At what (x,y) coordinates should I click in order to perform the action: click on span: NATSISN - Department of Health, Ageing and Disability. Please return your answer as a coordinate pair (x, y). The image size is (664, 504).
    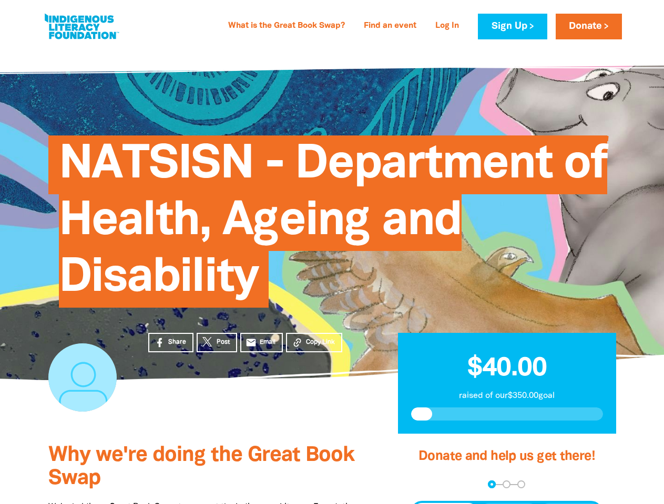
    Looking at the image, I should click on (333, 225).